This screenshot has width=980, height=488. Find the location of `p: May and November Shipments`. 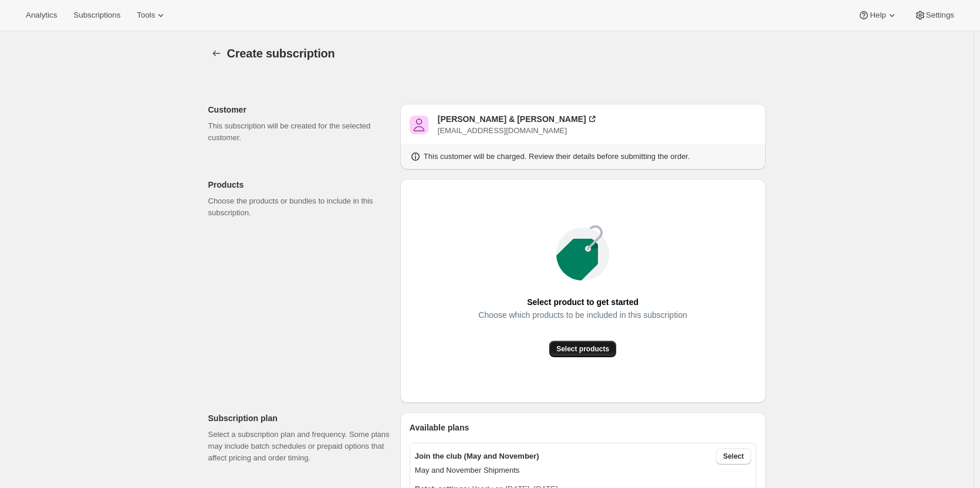

p: May and November Shipments is located at coordinates (583, 470).